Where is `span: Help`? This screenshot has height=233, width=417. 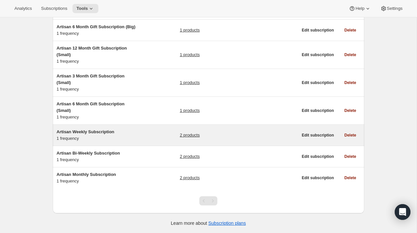 span: Help is located at coordinates (359, 9).